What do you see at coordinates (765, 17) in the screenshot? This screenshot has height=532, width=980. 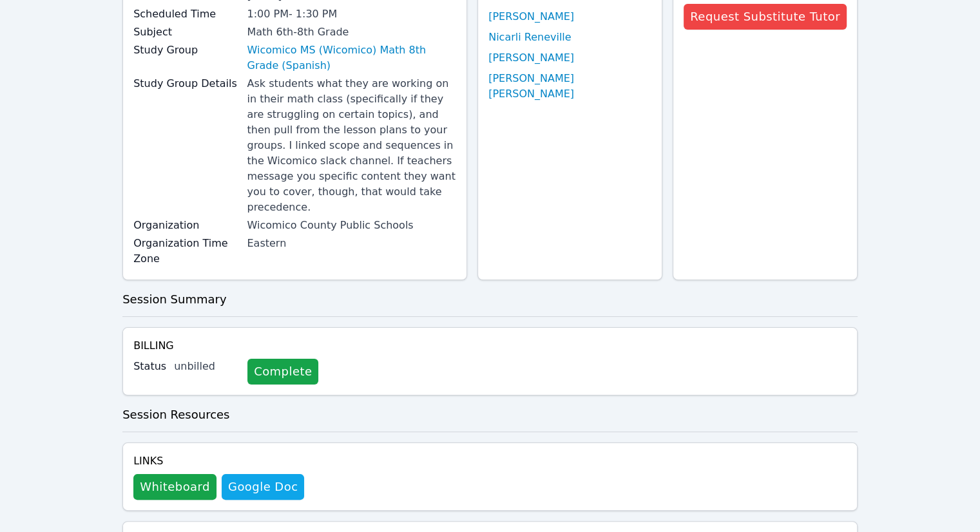 I see `button: Request Substitute Tutor` at bounding box center [765, 17].